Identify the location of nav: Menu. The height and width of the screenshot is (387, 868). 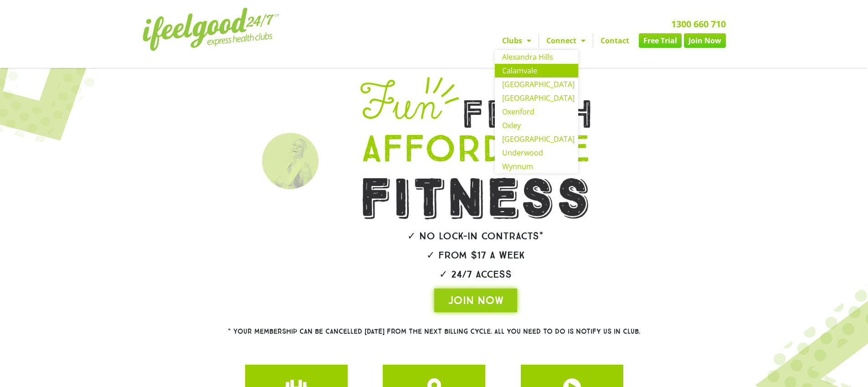
(538, 40).